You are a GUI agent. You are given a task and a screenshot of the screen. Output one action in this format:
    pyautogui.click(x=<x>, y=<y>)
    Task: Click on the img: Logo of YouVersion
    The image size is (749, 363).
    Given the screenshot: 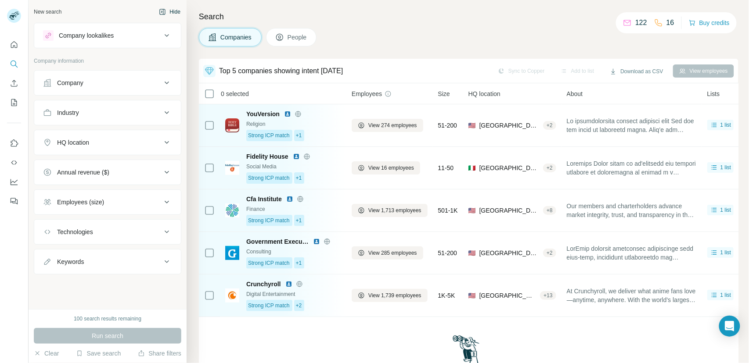 What is the action you would take?
    pyautogui.click(x=232, y=126)
    